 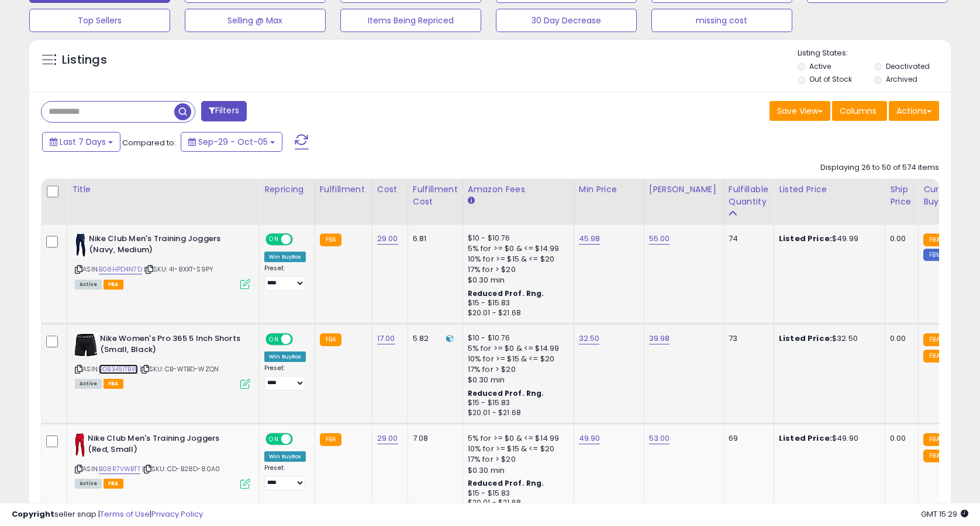 What do you see at coordinates (828, 438) in the screenshot?
I see `div: $49.90` at bounding box center [828, 438].